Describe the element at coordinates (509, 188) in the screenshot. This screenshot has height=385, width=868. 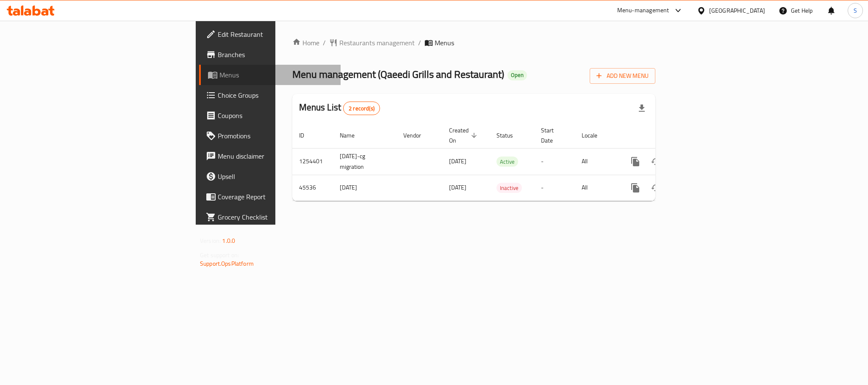
I see `div: Inactive` at that location.